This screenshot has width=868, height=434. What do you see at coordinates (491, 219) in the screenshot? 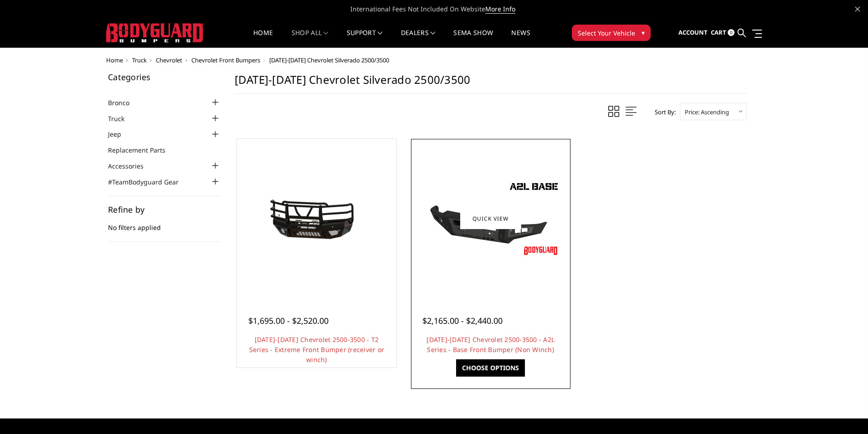
I see `img: 2015-2019 Chevrolet 2500-3500 - A2L Series - Base Front Bumper (Non Winch)` at bounding box center [491, 219].